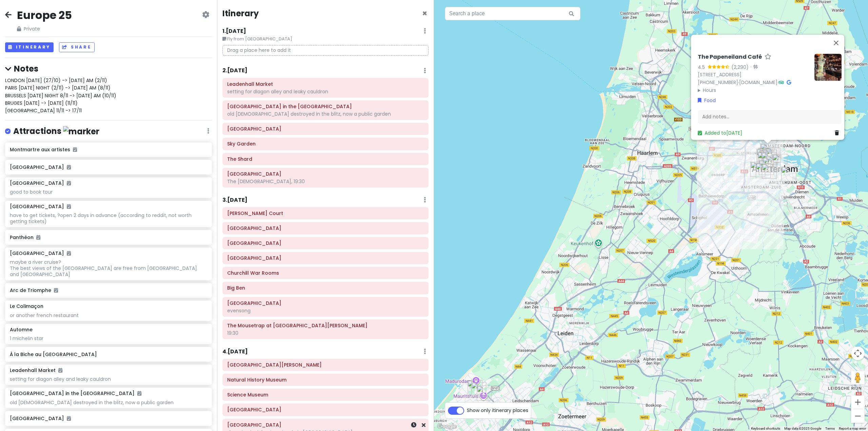 The image size is (868, 431). I want to click on div: Anne Frank House, so click(766, 155).